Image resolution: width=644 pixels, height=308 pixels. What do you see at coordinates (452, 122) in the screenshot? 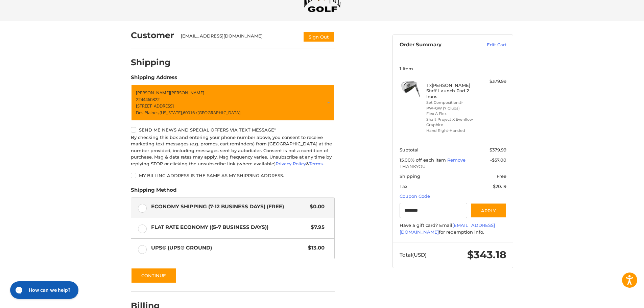
I see `li: Shaft Project X Evenflow Graphite` at bounding box center [452, 122].